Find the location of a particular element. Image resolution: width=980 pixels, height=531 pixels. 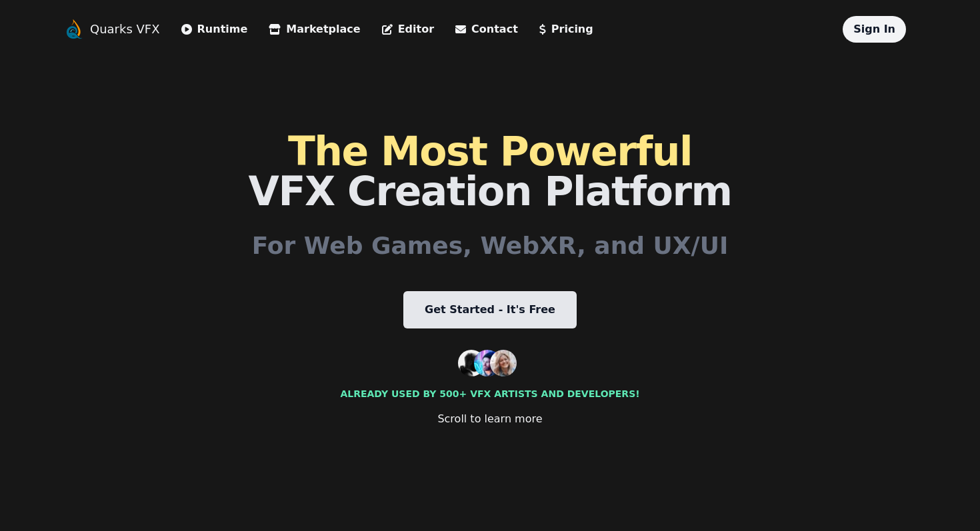

img: customer 2 is located at coordinates (487, 363).